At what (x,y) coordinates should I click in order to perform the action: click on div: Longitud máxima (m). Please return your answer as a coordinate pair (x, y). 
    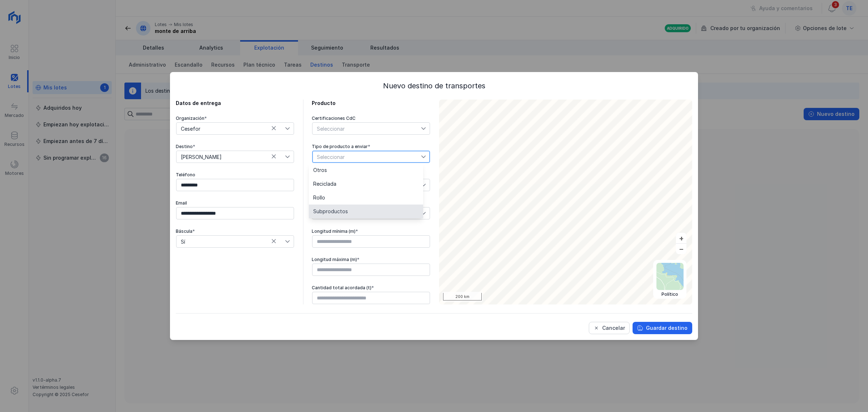
    Looking at the image, I should click on (371, 260).